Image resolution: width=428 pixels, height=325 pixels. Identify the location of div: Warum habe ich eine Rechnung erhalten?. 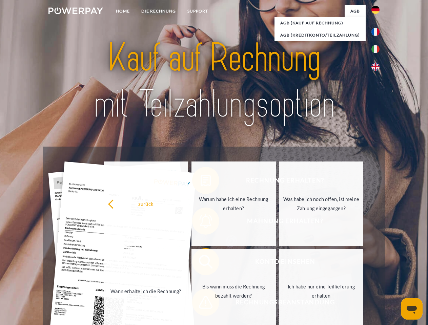
(233, 204).